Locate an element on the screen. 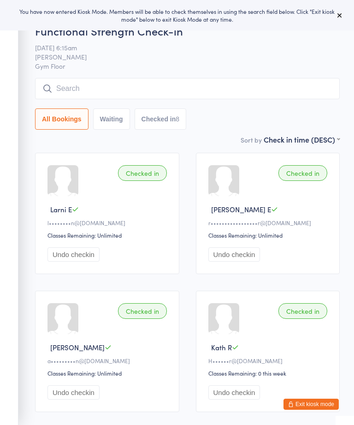  h2: Functional Strength Check-in is located at coordinates (187, 30).